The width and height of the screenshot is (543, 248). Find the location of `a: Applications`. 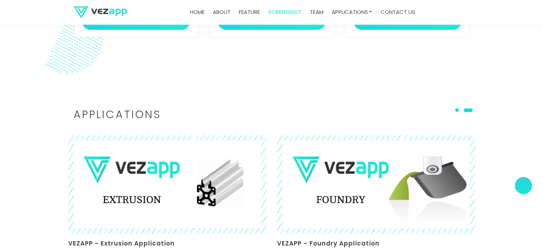

a: Applications is located at coordinates (352, 12).